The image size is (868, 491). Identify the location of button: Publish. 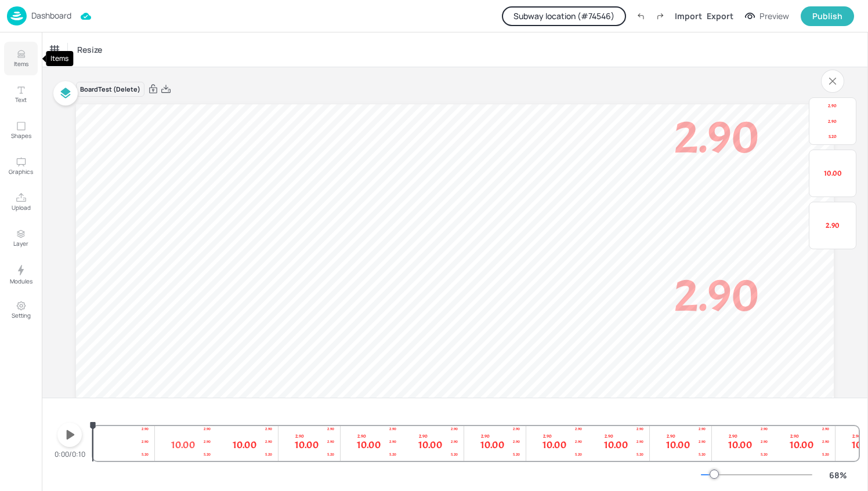
(827, 16).